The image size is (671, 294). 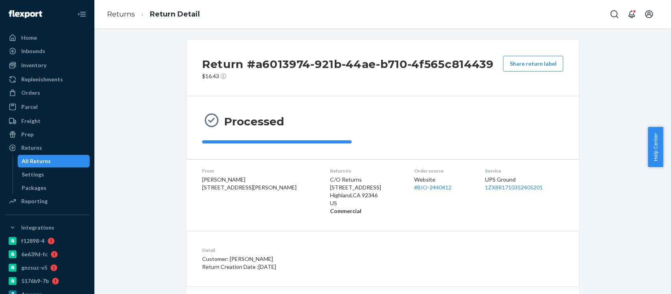 What do you see at coordinates (254, 122) in the screenshot?
I see `h3: Processed` at bounding box center [254, 122].